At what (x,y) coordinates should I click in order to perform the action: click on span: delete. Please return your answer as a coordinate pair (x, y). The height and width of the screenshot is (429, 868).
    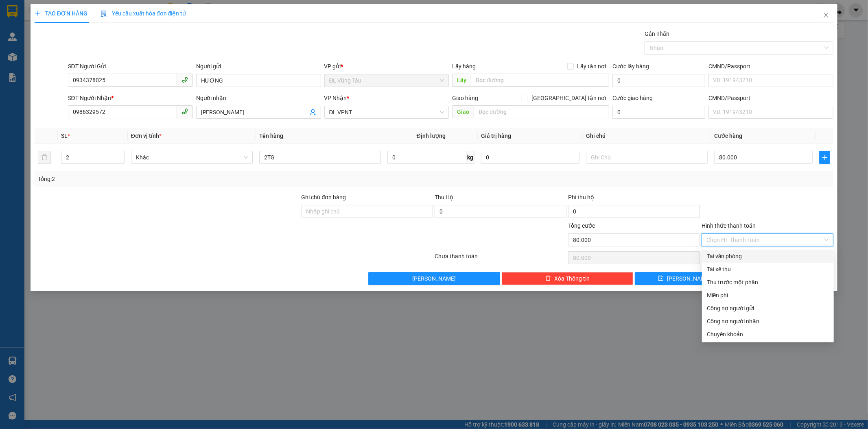
    Looking at the image, I should click on (548, 278).